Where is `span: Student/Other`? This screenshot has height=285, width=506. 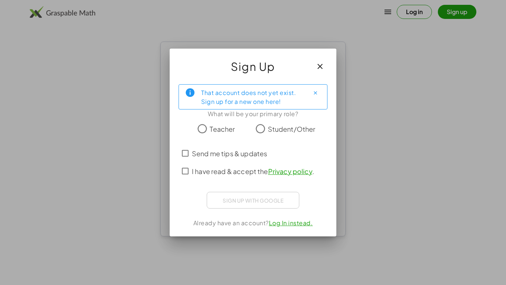 span: Student/Other is located at coordinates (292, 129).